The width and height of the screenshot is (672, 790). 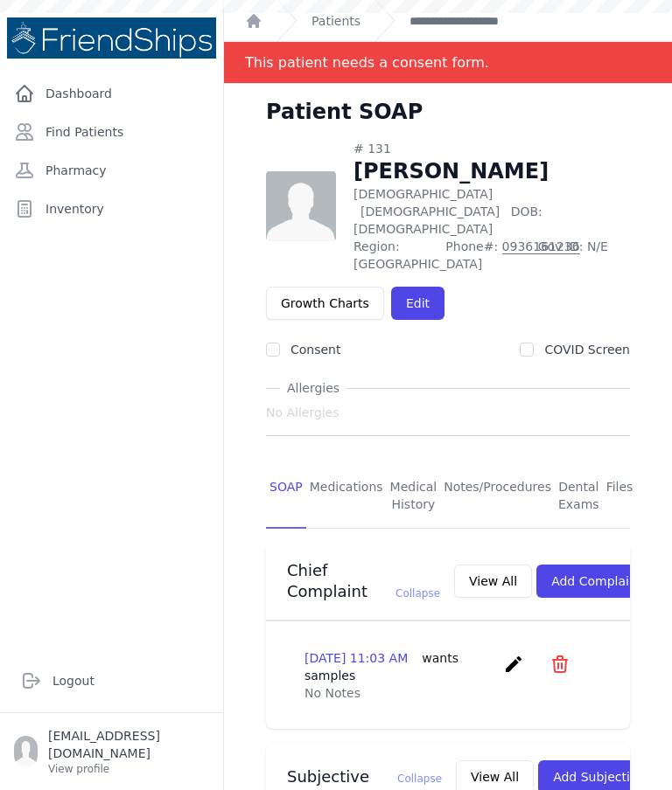 What do you see at coordinates (515, 670) in the screenshot?
I see `a: create` at bounding box center [515, 670].